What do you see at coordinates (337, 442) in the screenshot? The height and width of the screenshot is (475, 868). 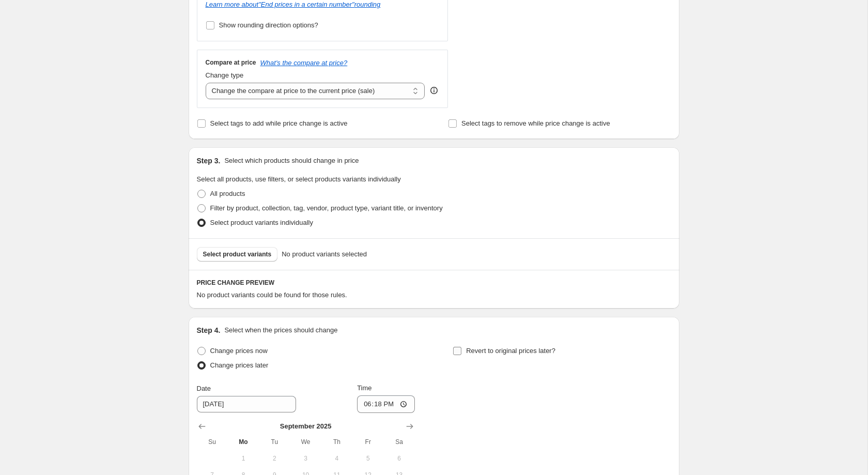 I see `span: Th` at bounding box center [337, 442].